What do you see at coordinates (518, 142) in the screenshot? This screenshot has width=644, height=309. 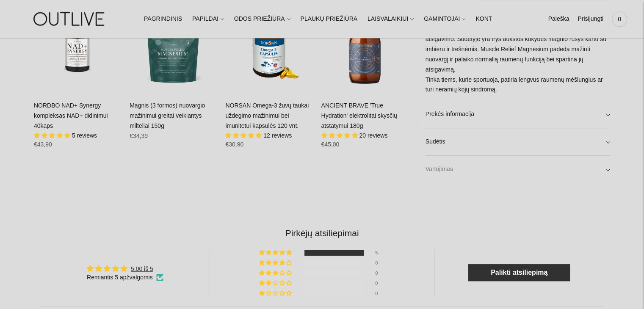 I see `a: Sudėtis` at bounding box center [518, 142].